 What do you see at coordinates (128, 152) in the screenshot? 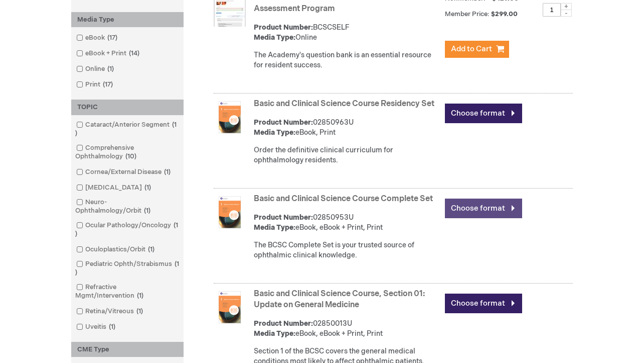
I see `a: Comprehensive Ophthalmology10` at bounding box center [128, 152].